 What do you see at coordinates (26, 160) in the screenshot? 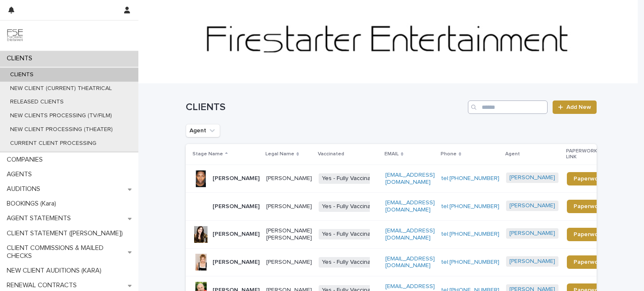
I see `p: COMPANIES` at bounding box center [26, 160].